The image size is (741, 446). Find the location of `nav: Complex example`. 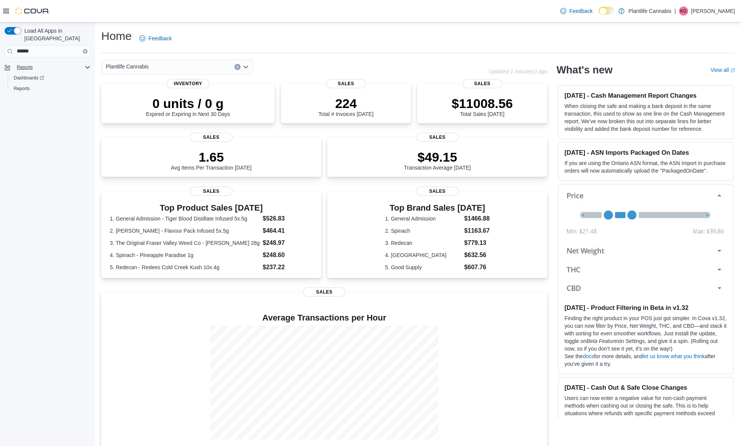

nav: Complex example is located at coordinates (48, 86).